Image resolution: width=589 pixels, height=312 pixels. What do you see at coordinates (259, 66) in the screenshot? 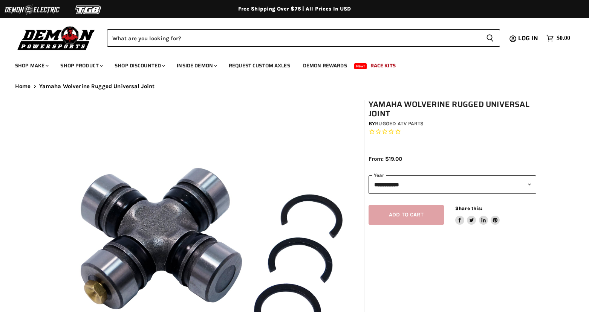
I see `a: Request Custom Axles` at bounding box center [259, 66].